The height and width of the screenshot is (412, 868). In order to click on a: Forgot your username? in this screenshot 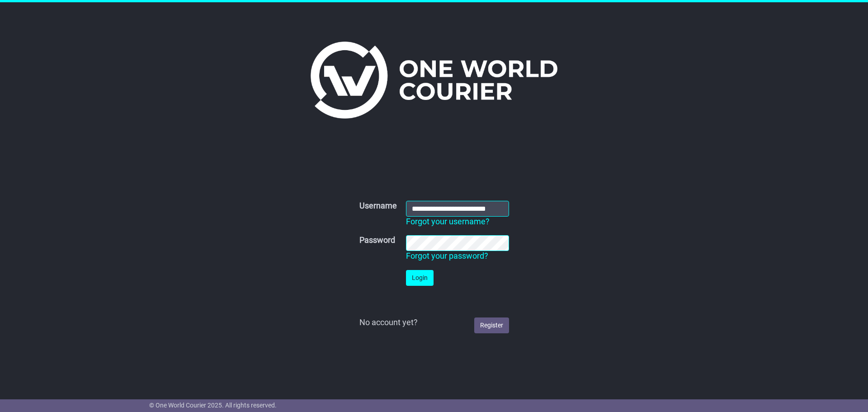, I will do `click(448, 221)`.